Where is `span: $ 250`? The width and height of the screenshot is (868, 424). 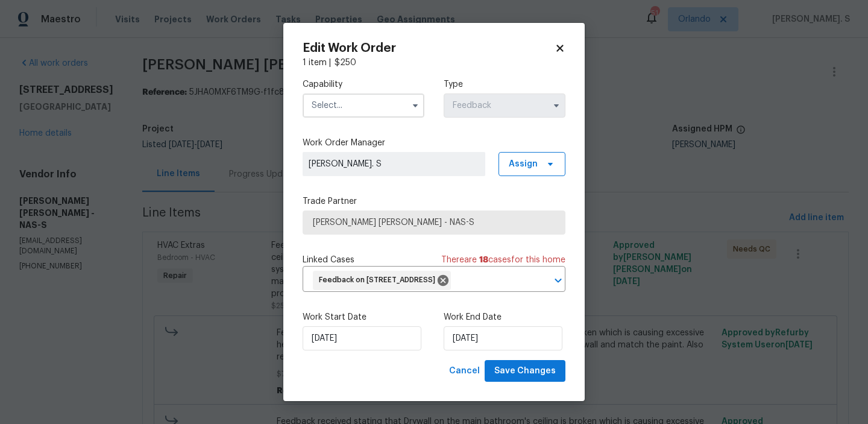
span: $ 250 is located at coordinates (346, 63).